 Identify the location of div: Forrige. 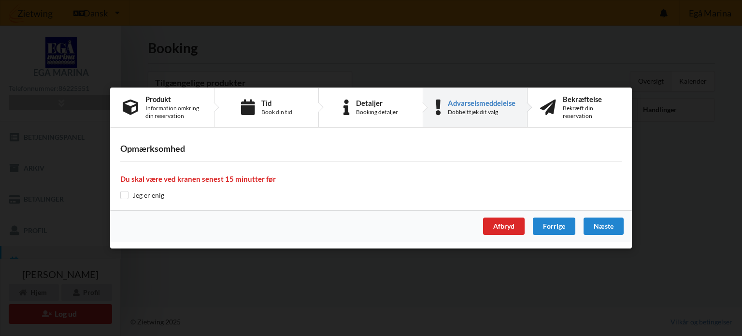
(554, 226).